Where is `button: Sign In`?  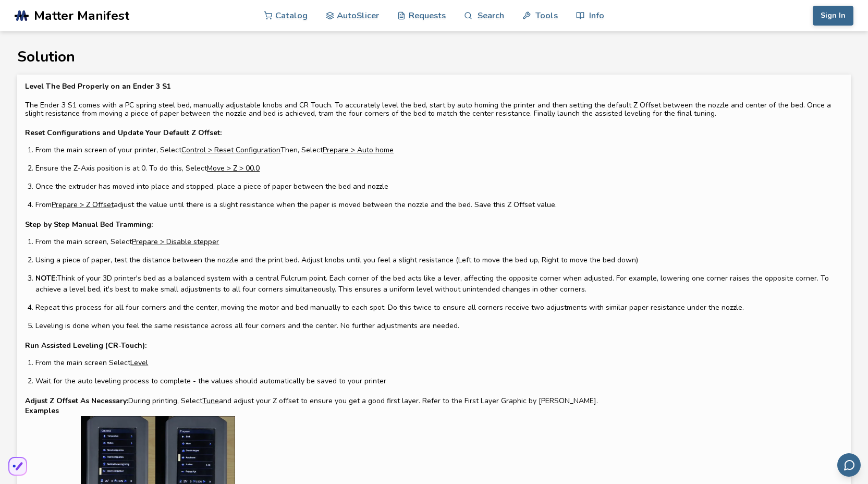 button: Sign In is located at coordinates (833, 16).